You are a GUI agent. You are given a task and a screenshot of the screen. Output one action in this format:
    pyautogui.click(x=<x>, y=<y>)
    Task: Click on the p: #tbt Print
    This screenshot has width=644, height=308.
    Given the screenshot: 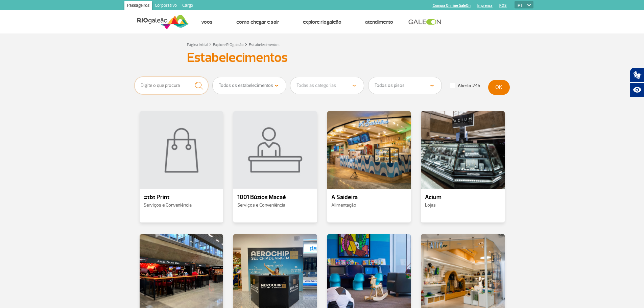 What is the action you would take?
    pyautogui.click(x=181, y=197)
    